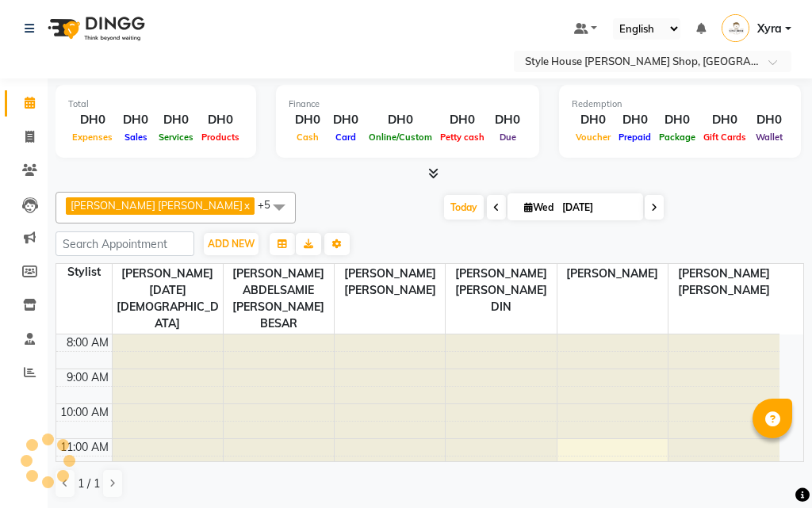  Describe the element at coordinates (593, 137) in the screenshot. I see `span: Voucher` at that location.